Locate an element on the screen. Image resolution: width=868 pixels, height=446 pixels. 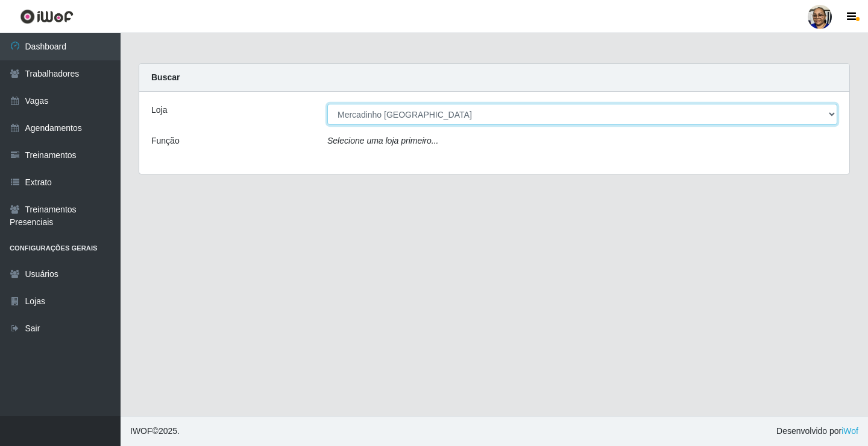
label: Loja is located at coordinates (159, 110).